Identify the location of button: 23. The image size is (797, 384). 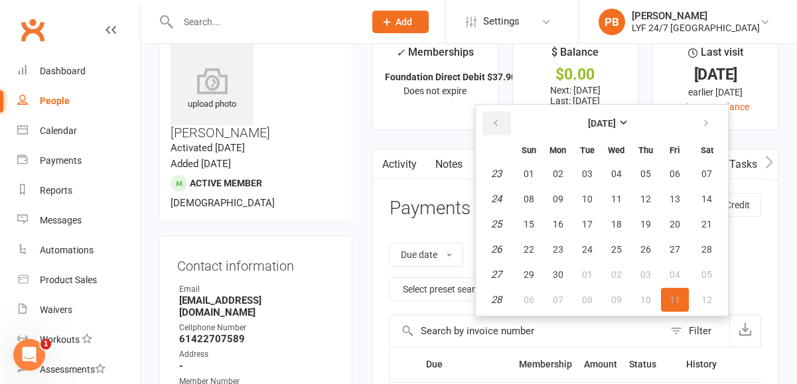
(558, 250).